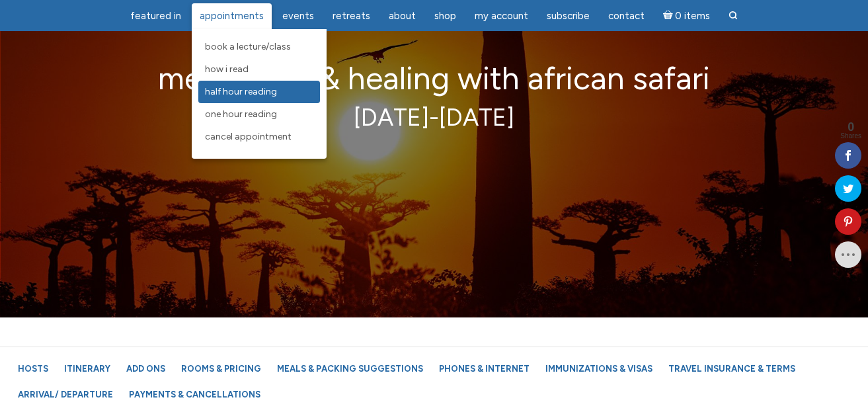  I want to click on span: featured in, so click(155, 16).